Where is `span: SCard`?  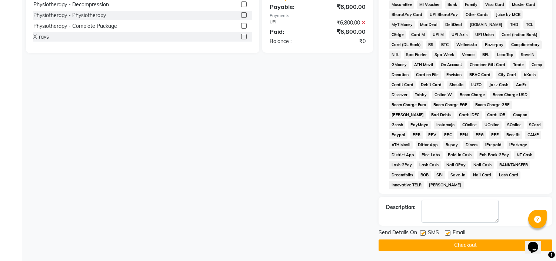 span: SCard is located at coordinates (535, 125).